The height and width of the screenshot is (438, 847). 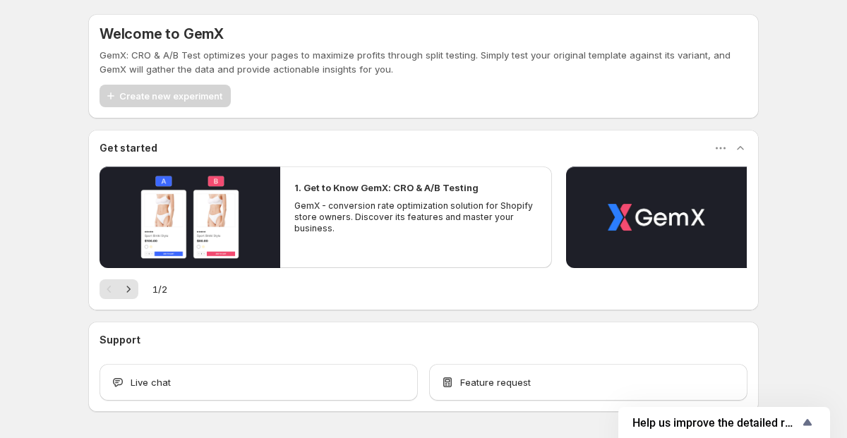 What do you see at coordinates (724, 423) in the screenshot?
I see `button: Show survey - Help us improve the detailed report for A/B campaigns` at bounding box center [724, 423].